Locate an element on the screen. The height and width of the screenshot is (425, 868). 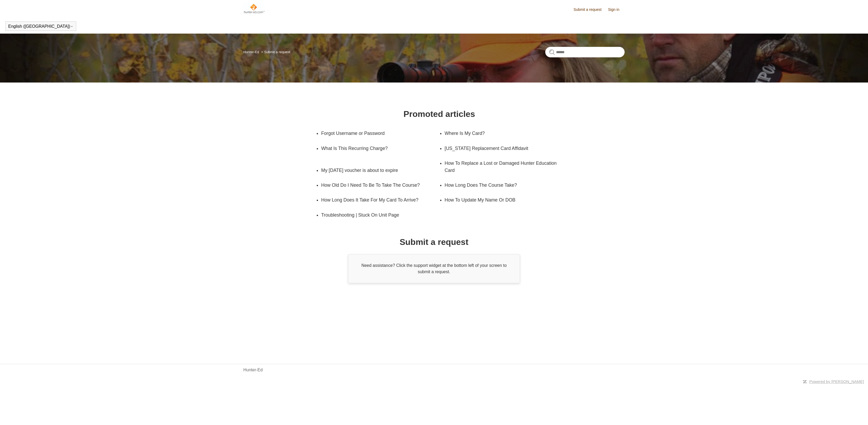
a: Troubleshooting | Stuck On Unit Page is located at coordinates (377, 215).